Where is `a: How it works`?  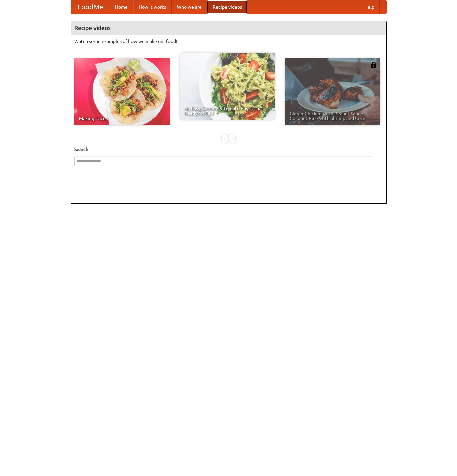 a: How it works is located at coordinates (153, 7).